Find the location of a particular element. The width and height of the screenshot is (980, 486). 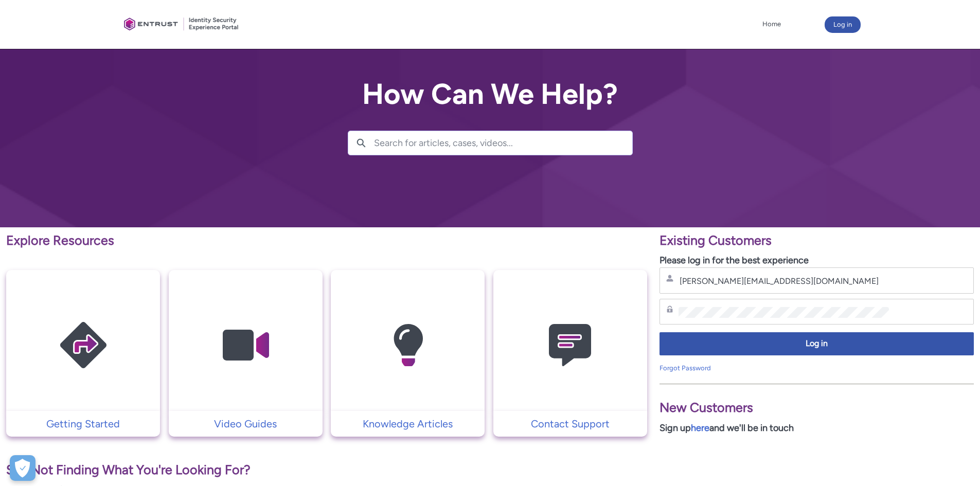

button: Open Preferences is located at coordinates (23, 468).